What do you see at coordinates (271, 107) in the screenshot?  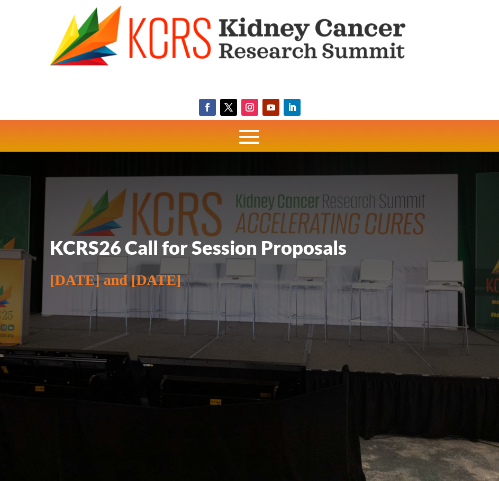 I see `a: Follow on Youtube` at bounding box center [271, 107].